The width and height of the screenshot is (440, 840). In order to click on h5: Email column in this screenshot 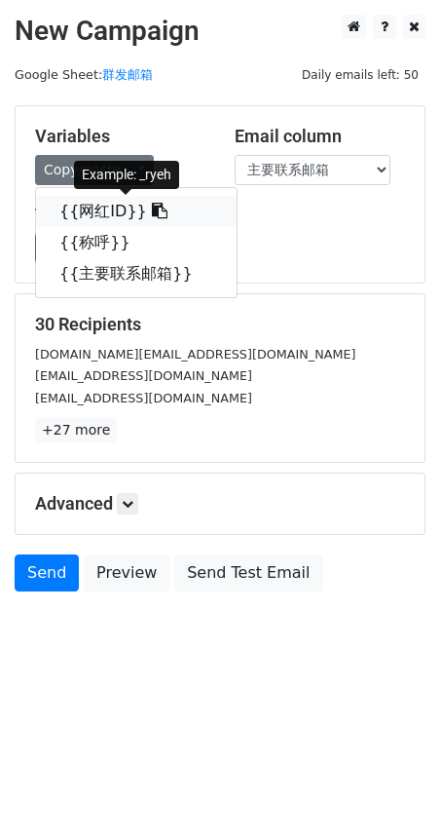, I will do `click(319, 136)`.